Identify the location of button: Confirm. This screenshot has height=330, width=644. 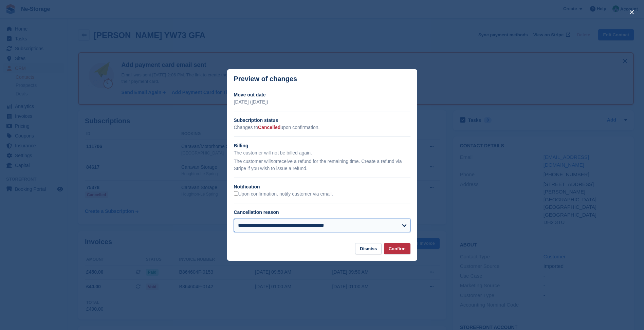
(398, 248).